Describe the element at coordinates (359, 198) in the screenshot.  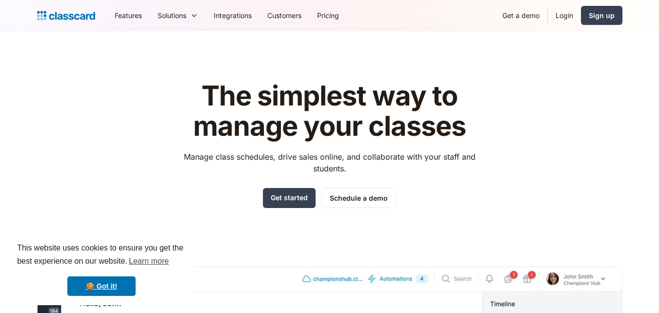
I see `a: Schedule a demo` at that location.